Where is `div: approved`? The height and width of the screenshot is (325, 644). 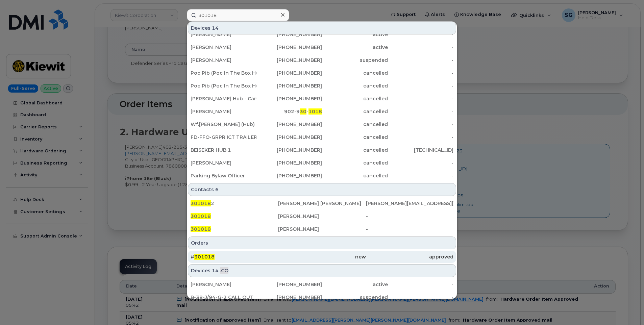
div: approved is located at coordinates (409, 257).